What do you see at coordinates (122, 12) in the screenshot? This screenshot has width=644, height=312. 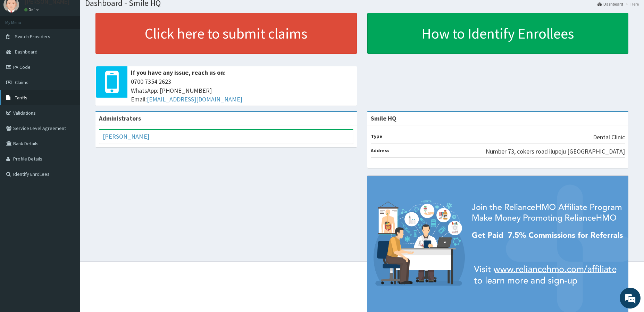 I see `div: Minimize live chat window` at bounding box center [122, 12].